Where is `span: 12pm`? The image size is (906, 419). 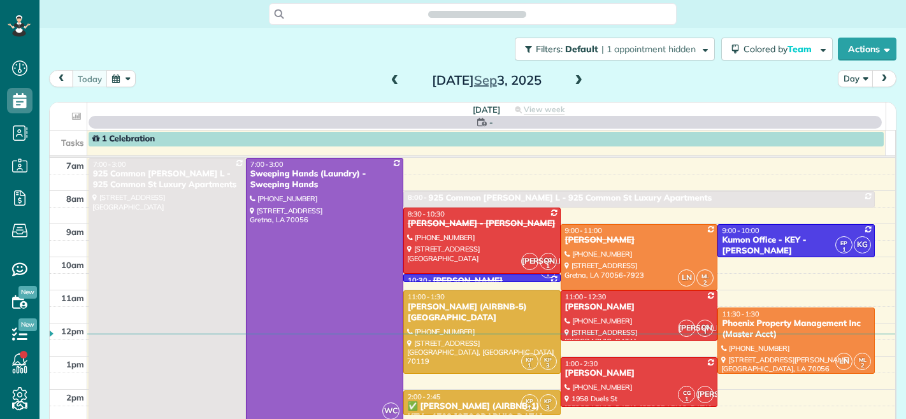
span: 12pm is located at coordinates (73, 331).